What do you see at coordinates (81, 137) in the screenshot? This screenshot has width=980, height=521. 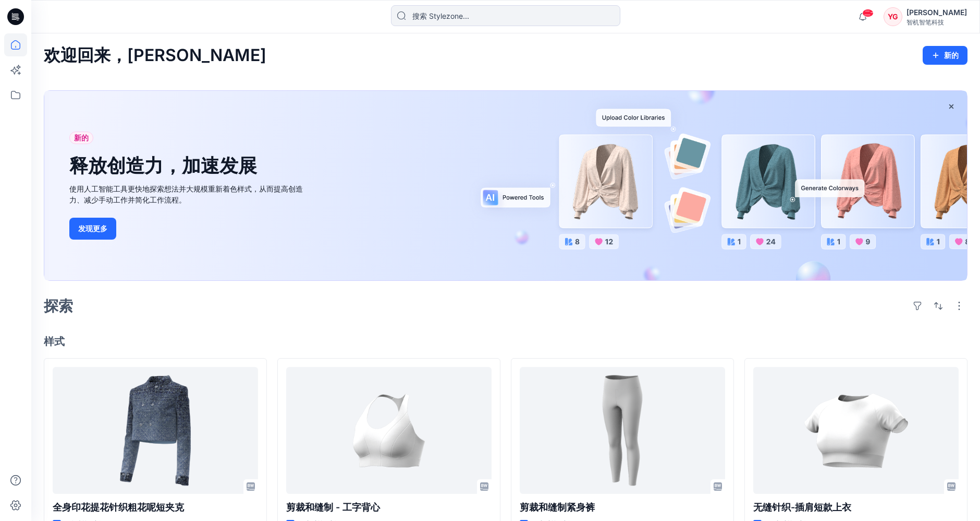 I see `font: 新的` at bounding box center [81, 137].